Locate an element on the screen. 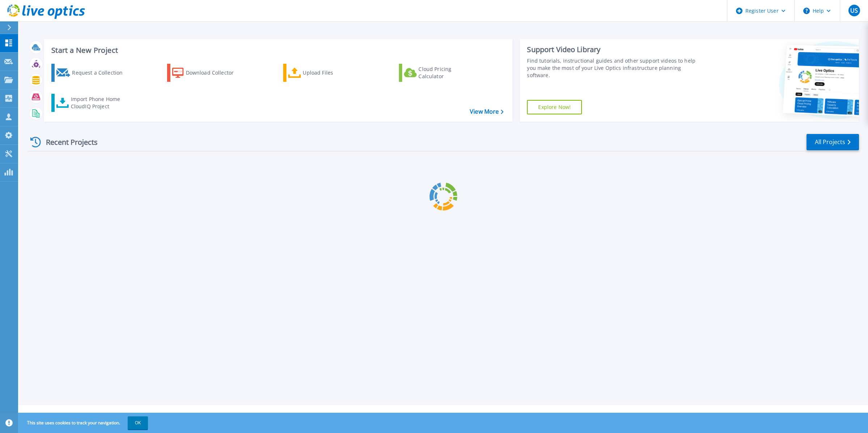 The height and width of the screenshot is (433, 868). span: This site uses cookies to track your navigation. is located at coordinates (84, 423).